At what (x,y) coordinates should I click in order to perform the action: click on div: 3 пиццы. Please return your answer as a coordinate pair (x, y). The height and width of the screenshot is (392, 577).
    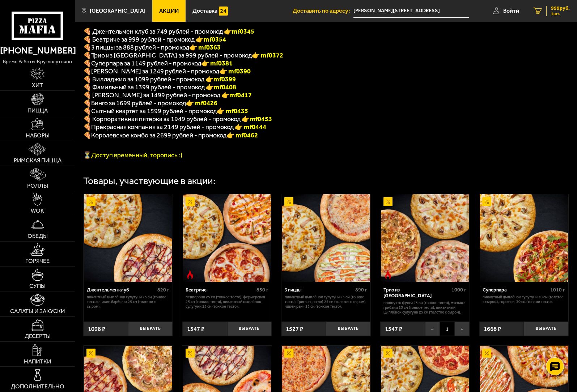
    Looking at the image, I should click on (319, 290).